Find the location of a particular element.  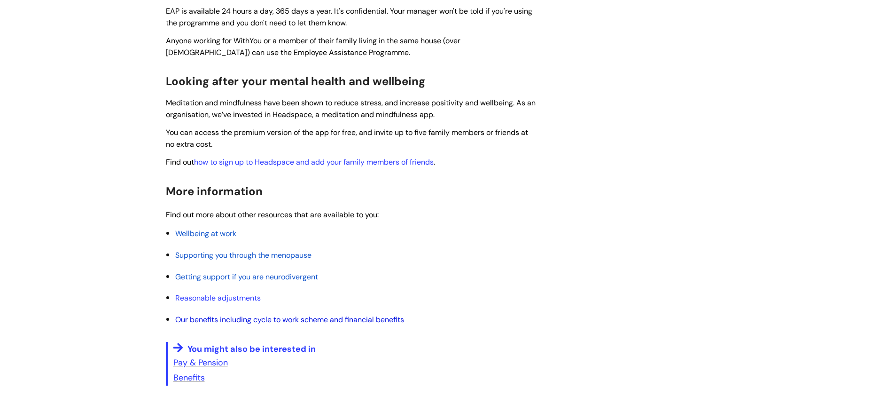

span: Supporting you through the menopause is located at coordinates (243, 255).